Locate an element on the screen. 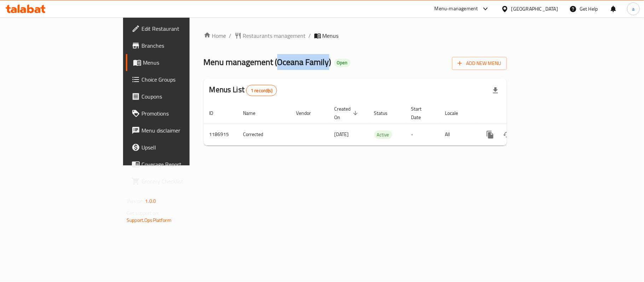  h2: Menus List is located at coordinates (243, 90).